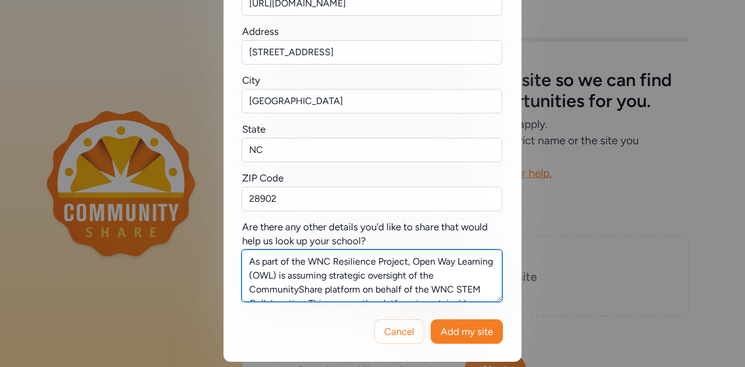 This screenshot has width=745, height=367. Describe the element at coordinates (372, 150) in the screenshot. I see `input: State...` at that location.